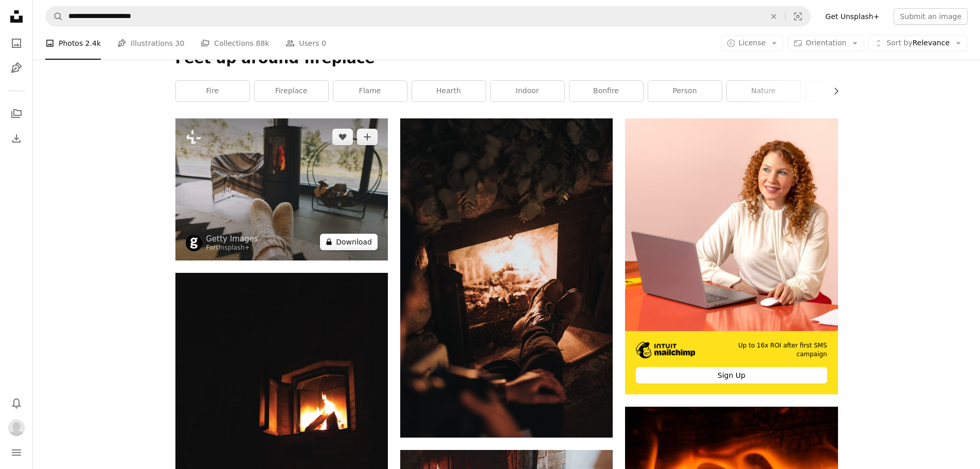 Image resolution: width=980 pixels, height=469 pixels. What do you see at coordinates (370, 91) in the screenshot?
I see `a: flame` at bounding box center [370, 91].